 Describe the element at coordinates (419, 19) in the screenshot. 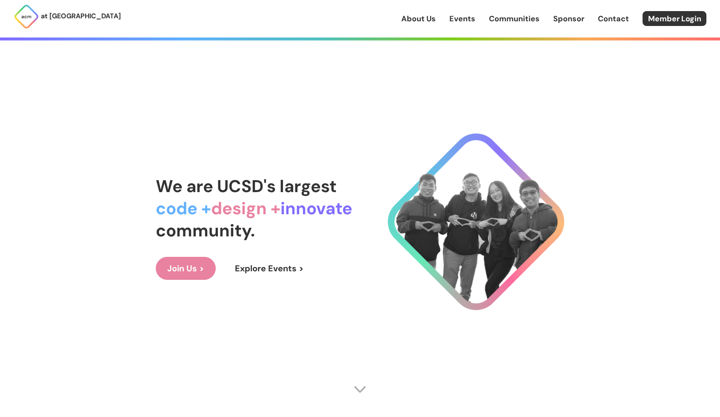

I see `a: About Us` at that location.